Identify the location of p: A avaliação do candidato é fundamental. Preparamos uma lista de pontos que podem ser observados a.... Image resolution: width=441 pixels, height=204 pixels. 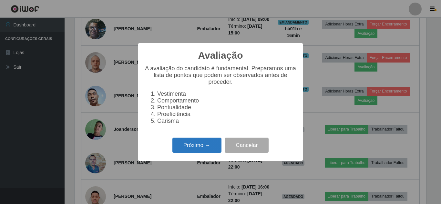
(220, 75).